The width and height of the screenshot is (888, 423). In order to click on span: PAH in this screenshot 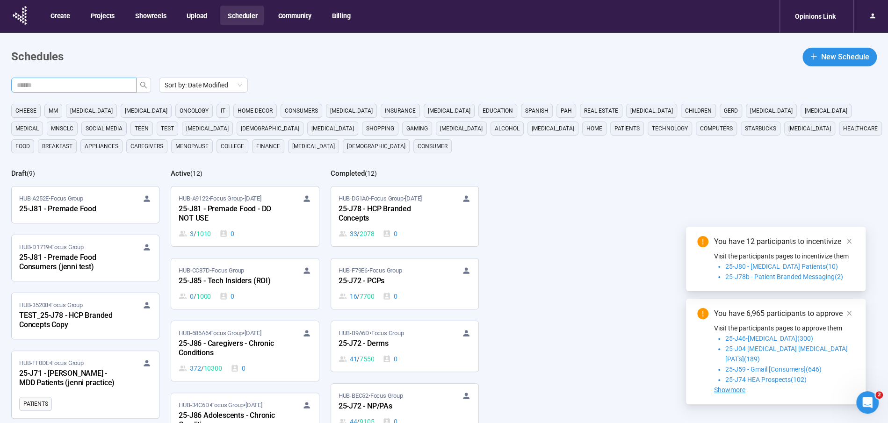, I will do `click(566, 111)`.